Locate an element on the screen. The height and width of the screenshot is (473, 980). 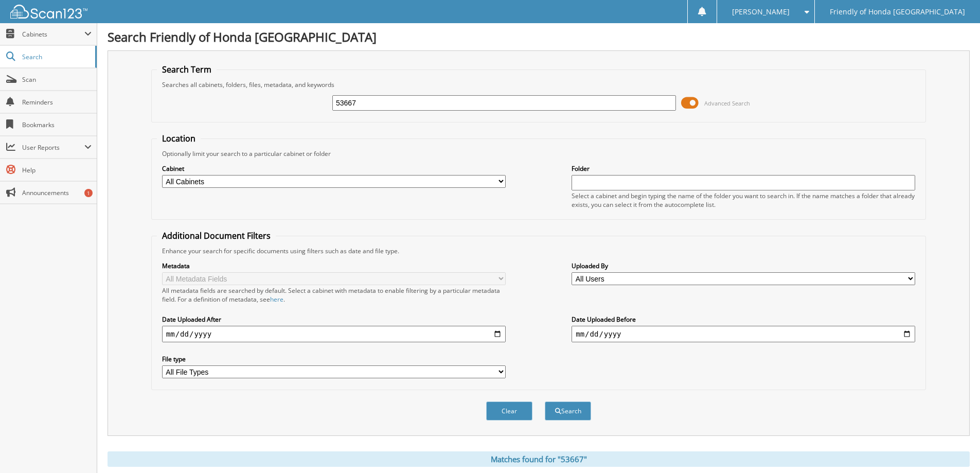
div: Enhance your search for specific documents using filters such as date and file type. is located at coordinates (539, 250).